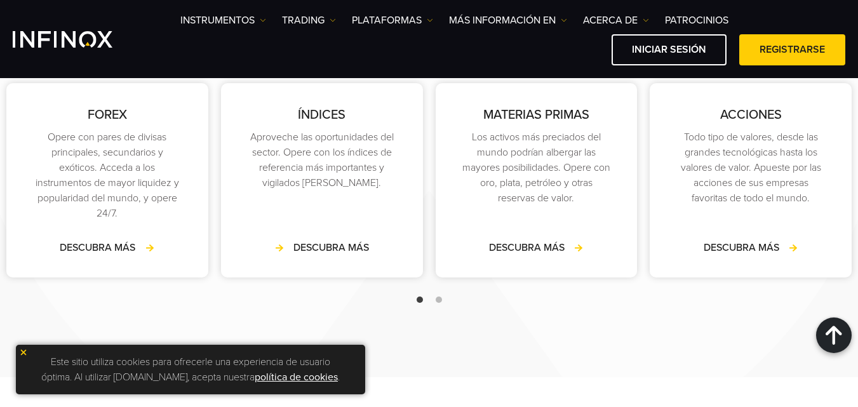 This screenshot has width=858, height=407. I want to click on a: Más información en, so click(508, 20).